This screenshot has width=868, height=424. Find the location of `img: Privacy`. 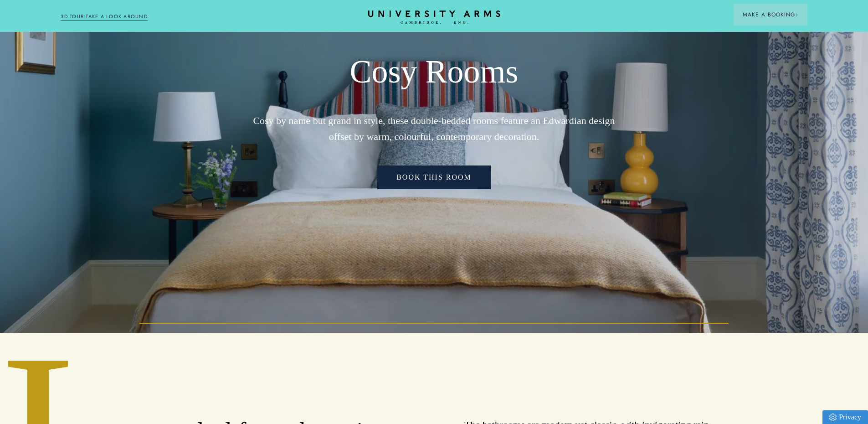

img: Privacy is located at coordinates (833, 417).